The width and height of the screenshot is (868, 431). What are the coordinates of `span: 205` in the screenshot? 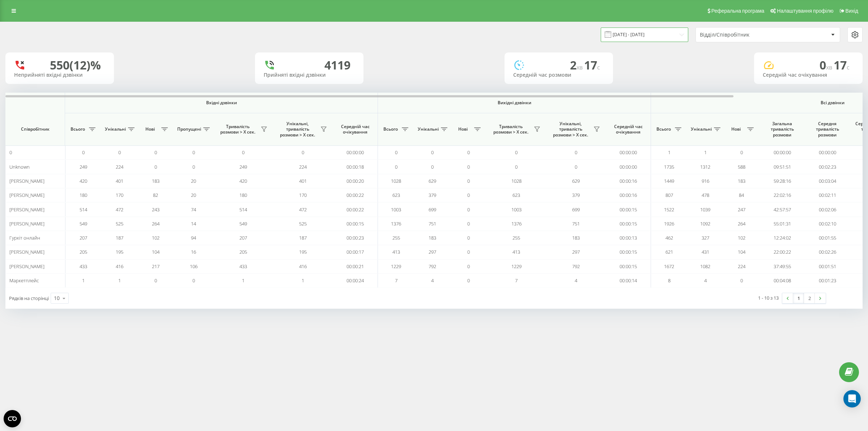 It's located at (84, 252).